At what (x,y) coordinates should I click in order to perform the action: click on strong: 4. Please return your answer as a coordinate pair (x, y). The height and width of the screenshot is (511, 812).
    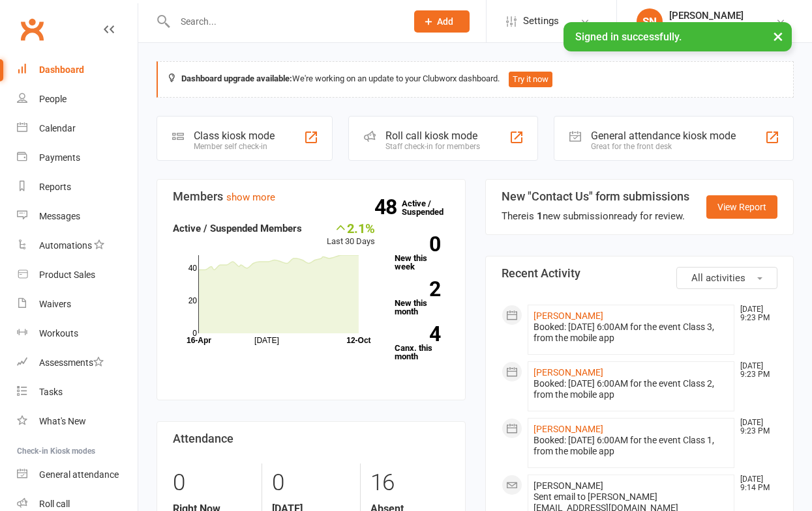
    Looking at the image, I should click on (418, 334).